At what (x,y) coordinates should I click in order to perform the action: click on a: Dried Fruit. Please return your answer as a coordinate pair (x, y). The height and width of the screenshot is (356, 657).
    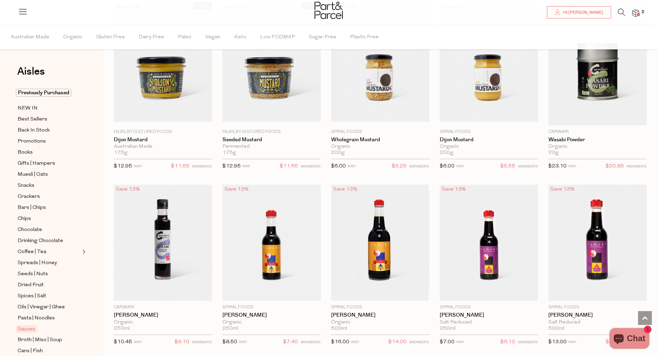
    Looking at the image, I should click on (49, 285).